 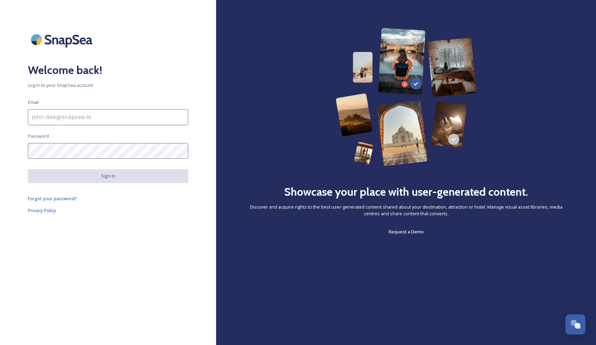 I want to click on span: Email, so click(x=33, y=102).